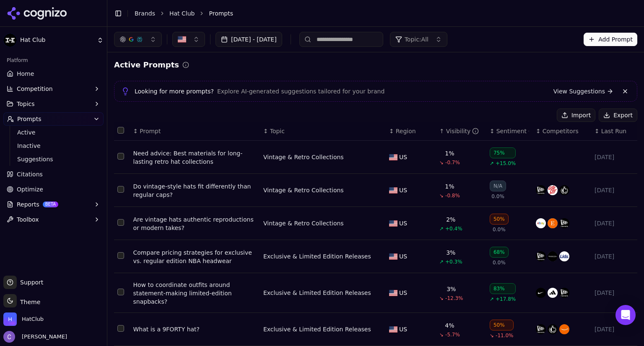 This screenshot has height=346, width=644. Describe the element at coordinates (451, 289) in the screenshot. I see `div: 3%` at that location.